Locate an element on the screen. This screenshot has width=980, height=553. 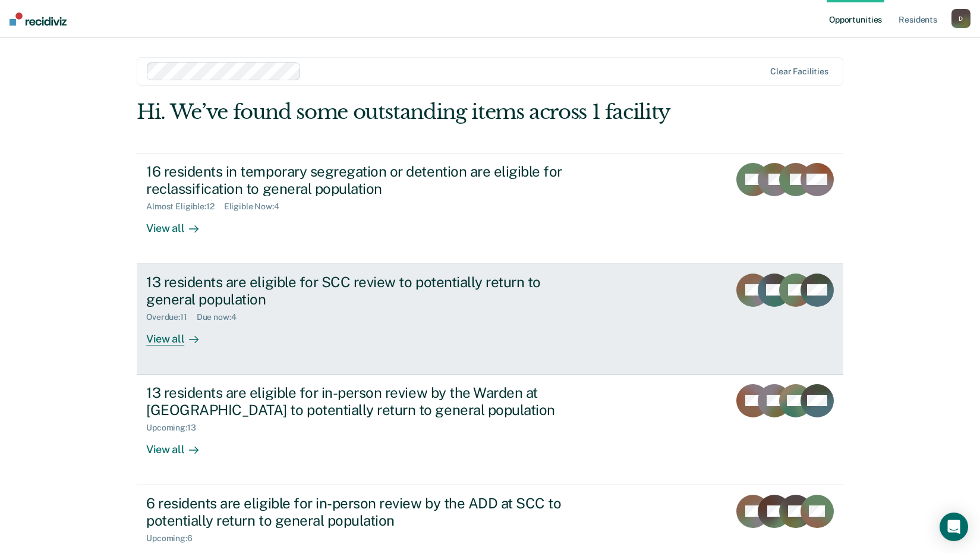
div: Almost Eligible : 12 is located at coordinates (185, 206).